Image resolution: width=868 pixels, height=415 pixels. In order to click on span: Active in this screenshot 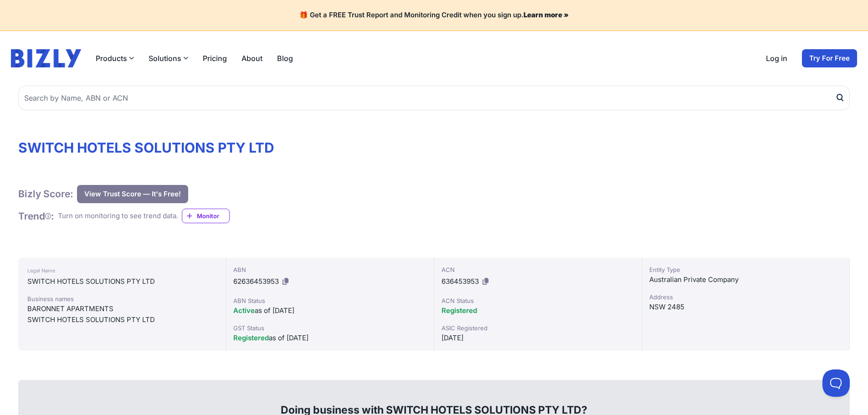, I will do `click(244, 311)`.